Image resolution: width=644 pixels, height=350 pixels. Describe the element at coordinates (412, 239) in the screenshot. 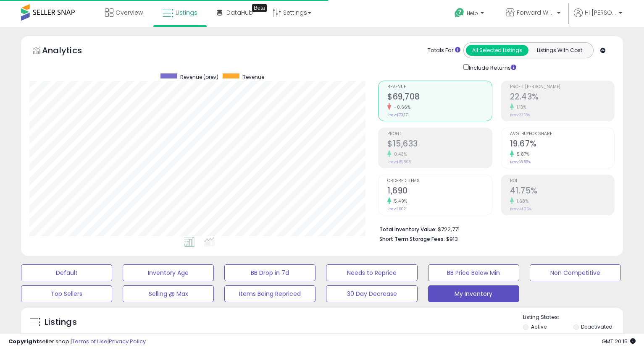

I see `b: Short Term Storage Fees:` at that location.